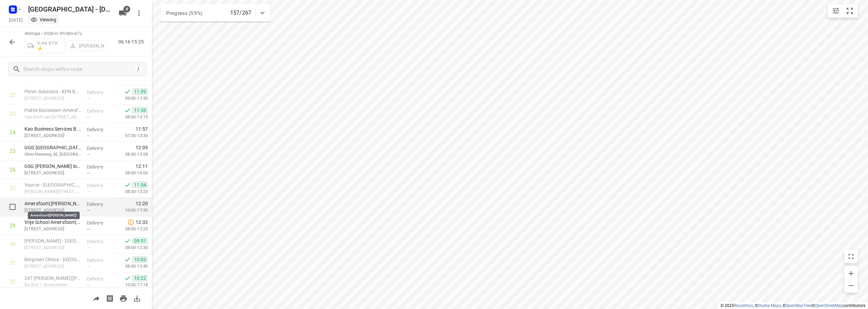 This screenshot has height=309, width=868. What do you see at coordinates (53, 99) in the screenshot?
I see `p: Stationsstraat 115, Amersfoort` at bounding box center [53, 99].